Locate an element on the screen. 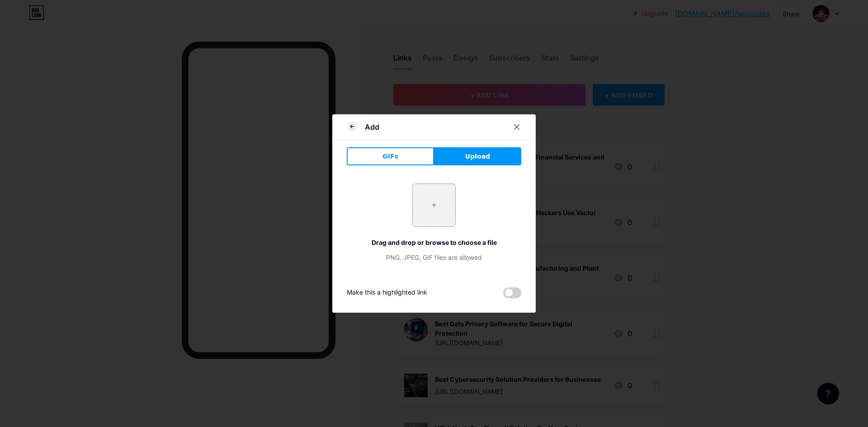 The image size is (868, 427). span: Upload is located at coordinates (477, 156).